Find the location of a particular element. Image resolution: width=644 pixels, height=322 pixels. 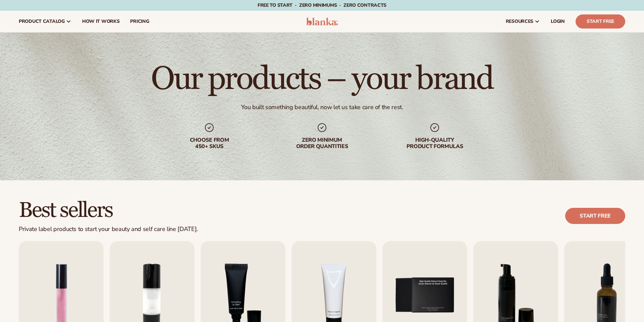

h1: Our products – your brand is located at coordinates (322, 79).